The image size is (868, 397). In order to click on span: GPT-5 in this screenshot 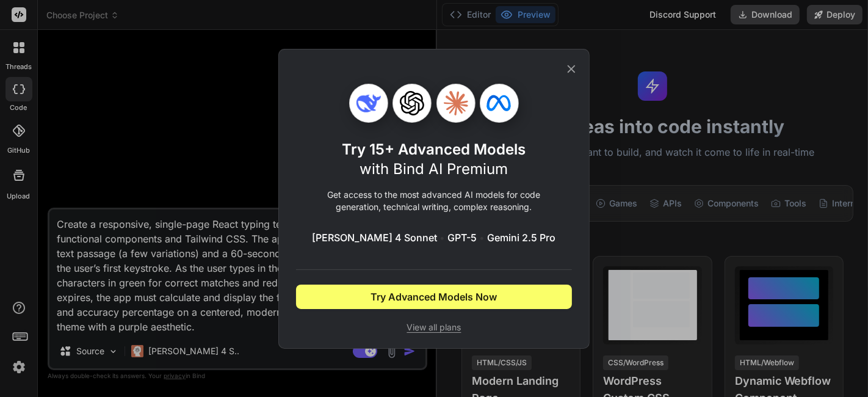, I will do `click(463, 238)`.